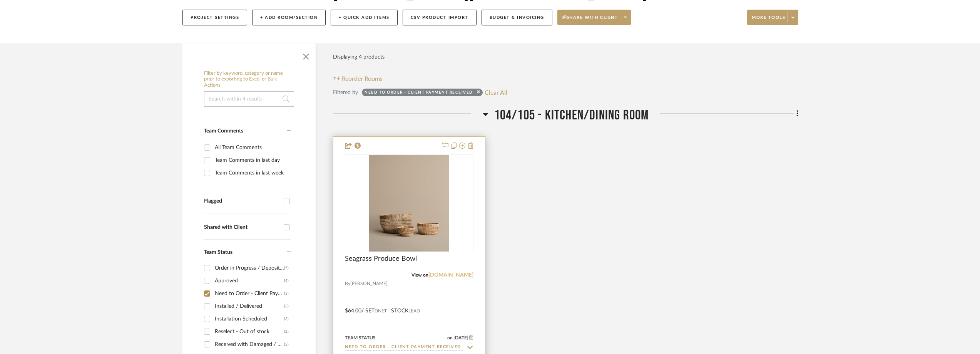 Image resolution: width=980 pixels, height=354 pixels. What do you see at coordinates (594, 17) in the screenshot?
I see `button: Share with client` at bounding box center [594, 17].